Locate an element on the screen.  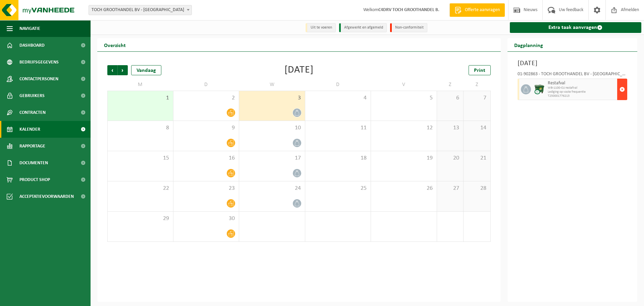
img: WB-1100-CU is located at coordinates (539, 89).